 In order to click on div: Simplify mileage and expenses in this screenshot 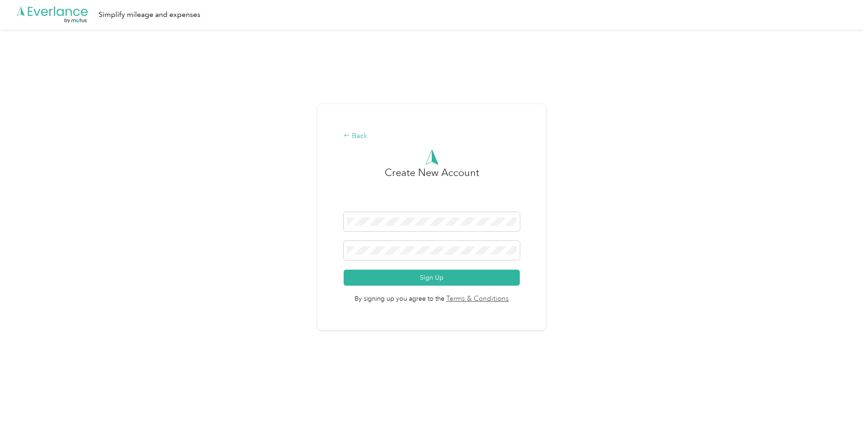, I will do `click(149, 15)`.